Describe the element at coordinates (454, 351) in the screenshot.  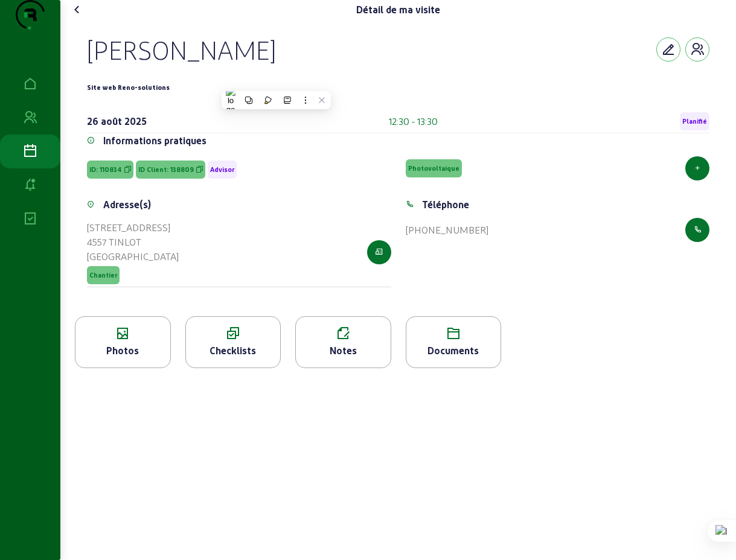
I see `div: Documents` at that location.